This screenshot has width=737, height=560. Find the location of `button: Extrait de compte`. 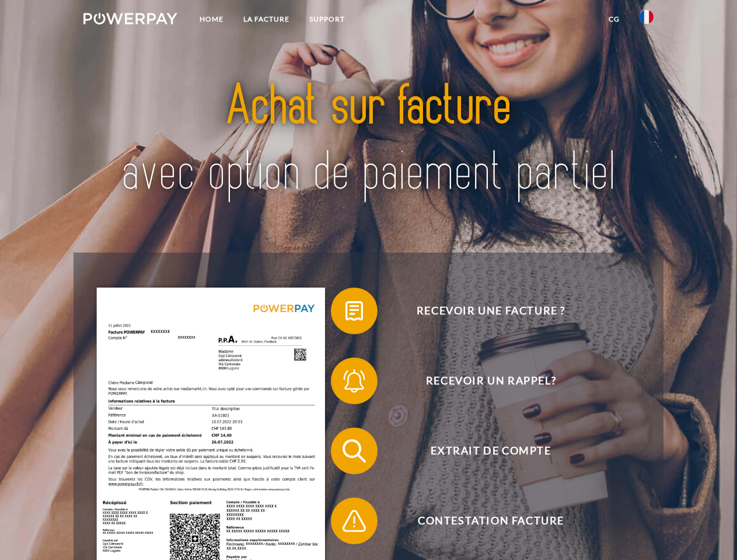

button: Extrait de compte is located at coordinates (483, 452).